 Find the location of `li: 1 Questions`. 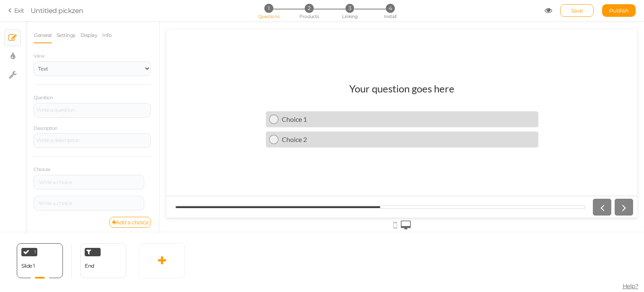

li: 1 Questions is located at coordinates (268, 8).